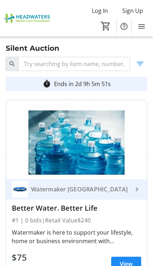 This screenshot has height=266, width=153. Describe the element at coordinates (100, 11) in the screenshot. I see `span: Log In` at that location.